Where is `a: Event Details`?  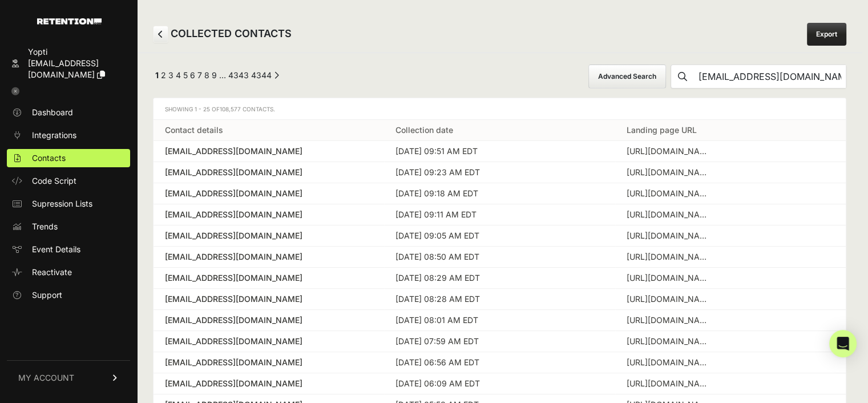
a: Event Details is located at coordinates (68, 249).